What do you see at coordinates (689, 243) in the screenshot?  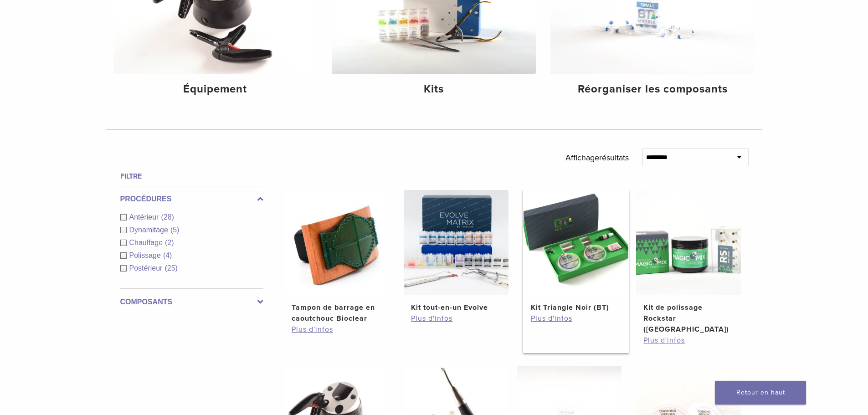 I see `img: Kit de polissage Rockstar (RS)` at bounding box center [689, 243].